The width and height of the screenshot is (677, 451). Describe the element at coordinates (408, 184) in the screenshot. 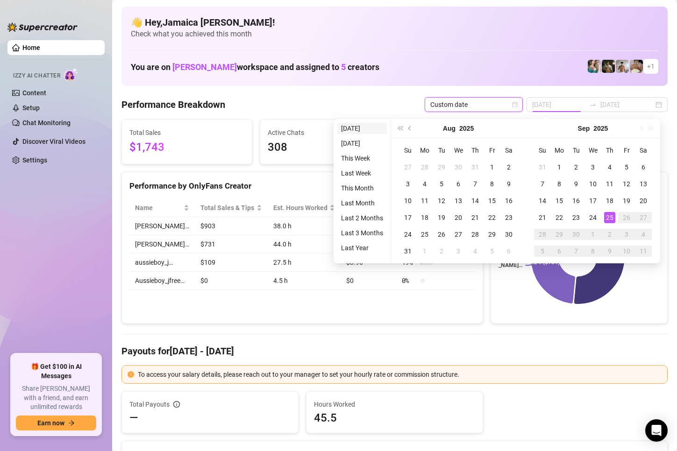

I see `div: 3` at that location.